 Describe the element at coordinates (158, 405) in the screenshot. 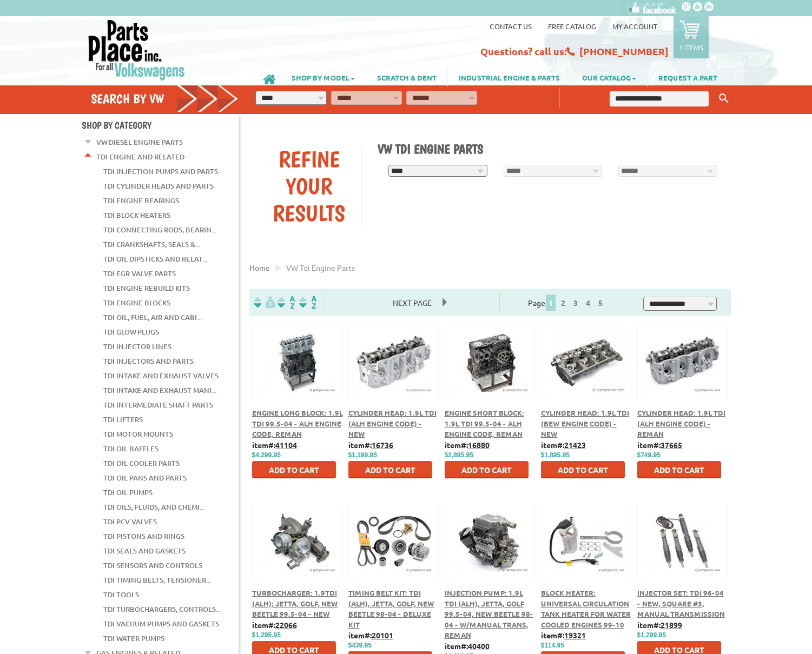

I see `a: TDI Intermediate Shaft Parts` at that location.